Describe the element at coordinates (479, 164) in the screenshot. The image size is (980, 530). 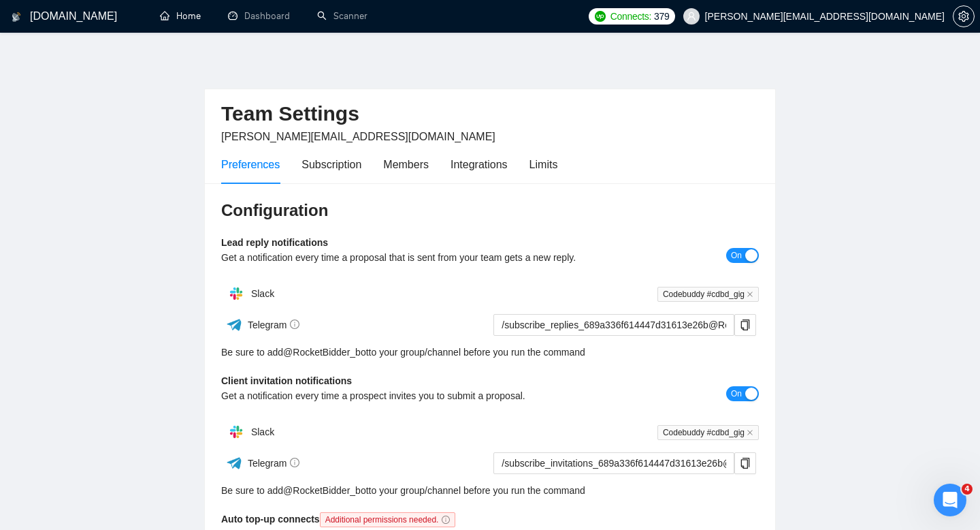
I see `div: Integrations` at that location.